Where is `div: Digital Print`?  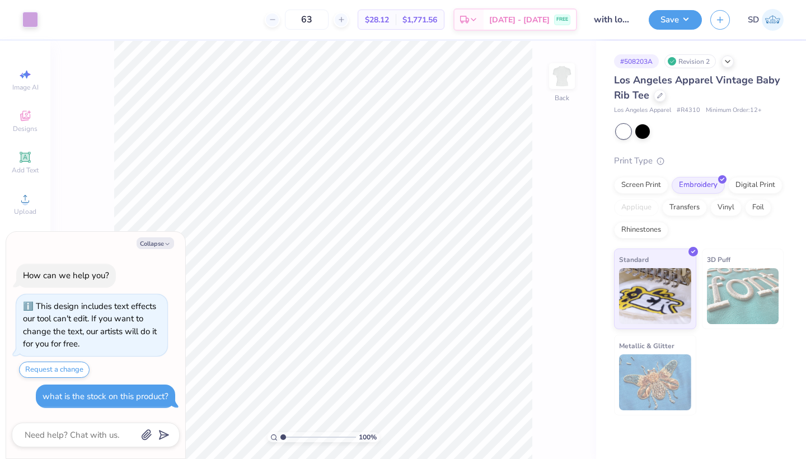
div: Digital Print is located at coordinates (755, 185).